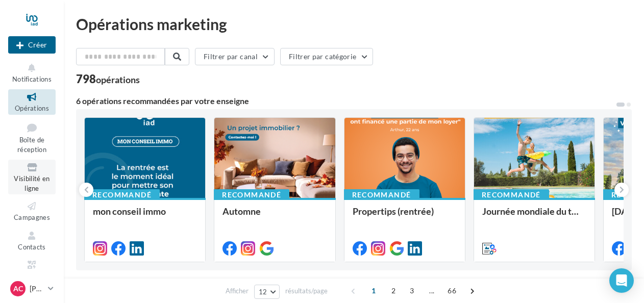 This screenshot has width=644, height=303. Describe the element at coordinates (32, 247) in the screenshot. I see `span: Contacts` at that location.